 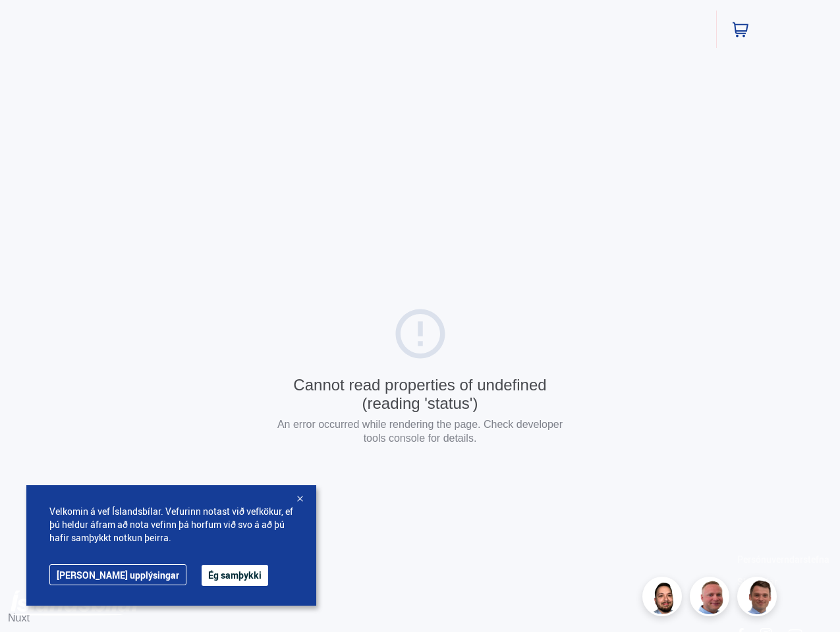 What do you see at coordinates (171, 525) in the screenshot?
I see `span: Velkomin á vef Íslandsbílar. Vefurinn notast við vefkökur, ef þú heldur áfram að nota vefinn þá h...` at bounding box center [171, 525].